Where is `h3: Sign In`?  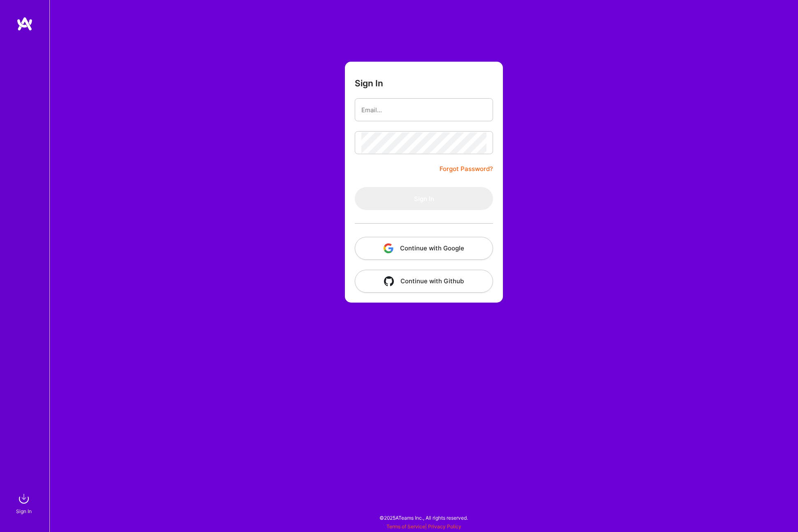 h3: Sign In is located at coordinates (369, 83).